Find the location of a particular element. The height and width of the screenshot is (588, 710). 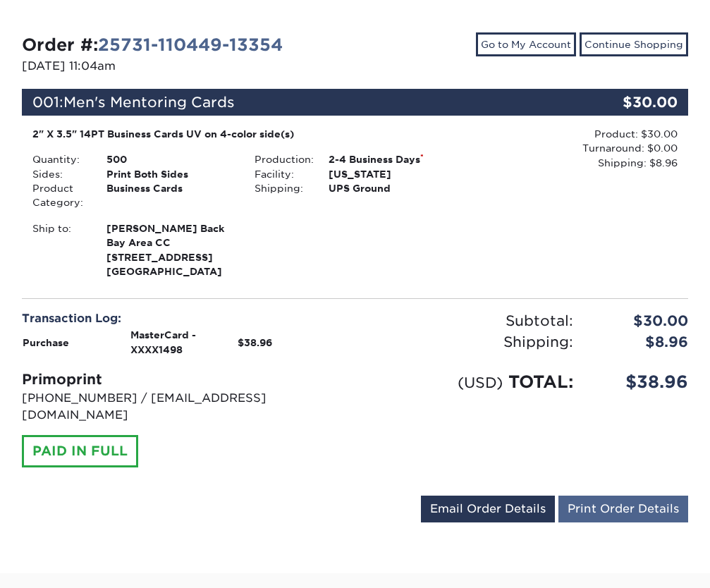

a: Go to My Account is located at coordinates (526, 44).